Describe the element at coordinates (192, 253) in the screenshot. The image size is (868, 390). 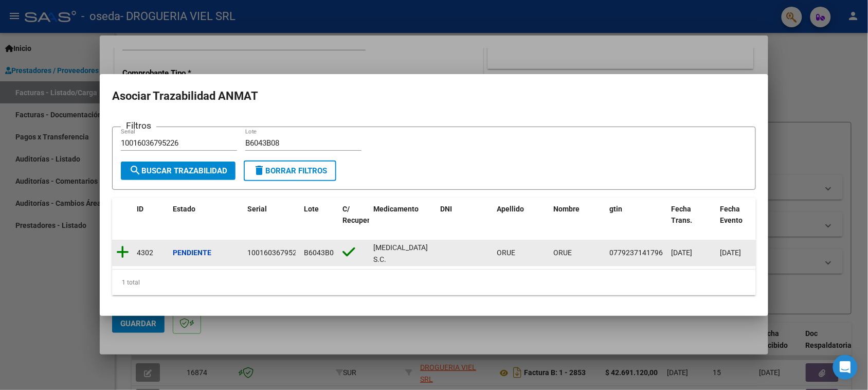
I see `strong: Pendiente` at that location.